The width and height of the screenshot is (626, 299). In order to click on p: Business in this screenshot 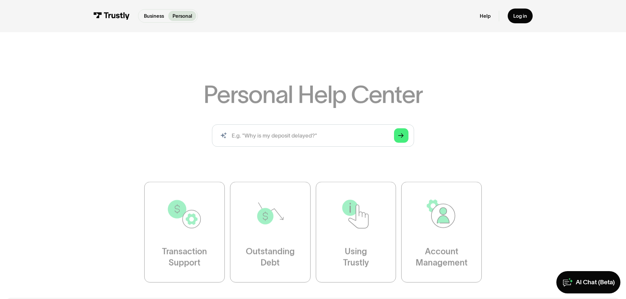, I will do `click(154, 16)`.